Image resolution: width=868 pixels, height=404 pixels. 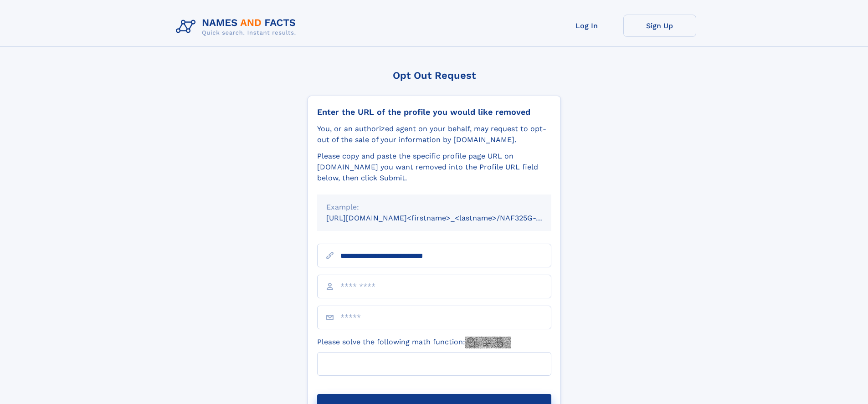 What do you see at coordinates (434, 207) in the screenshot?
I see `div: Example:` at bounding box center [434, 207].